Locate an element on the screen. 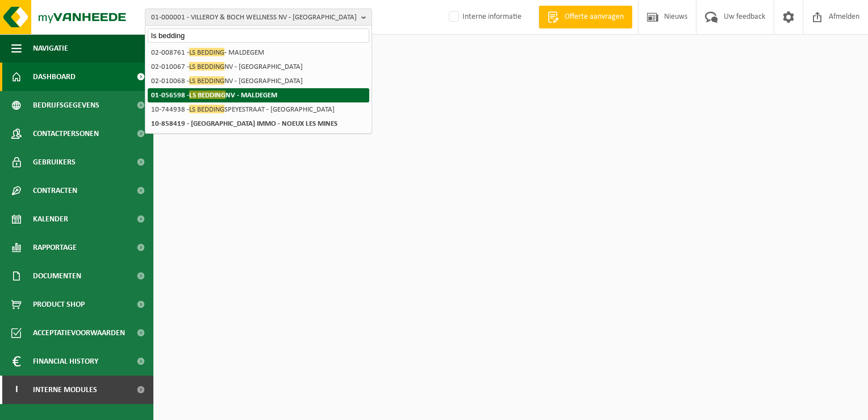  span: Rapportage is located at coordinates (54, 248).